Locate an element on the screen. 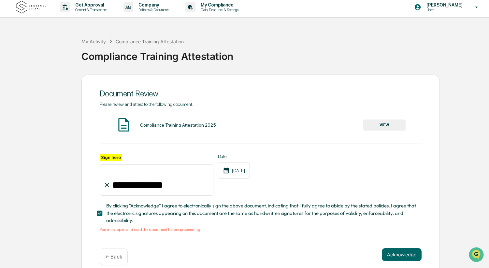  label: Date is located at coordinates (234, 156).